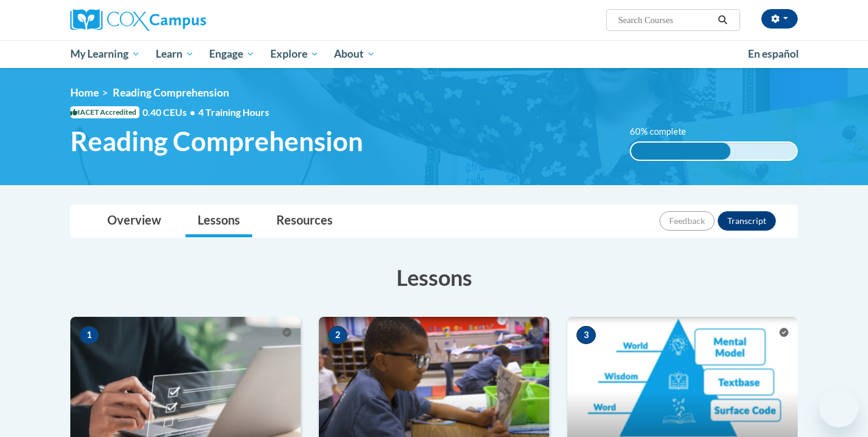  I want to click on a: Home, so click(85, 92).